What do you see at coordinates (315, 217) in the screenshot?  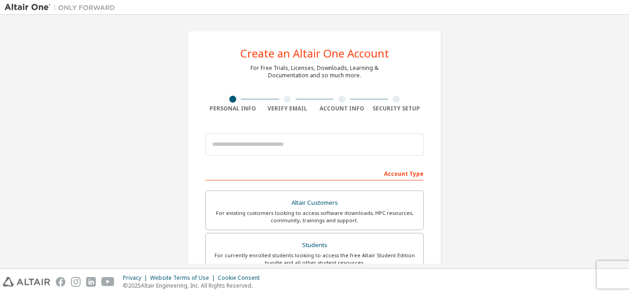 I see `div: For existing customers looking to access software downloads, HPC resources, community, trainings ...` at bounding box center [315, 217].